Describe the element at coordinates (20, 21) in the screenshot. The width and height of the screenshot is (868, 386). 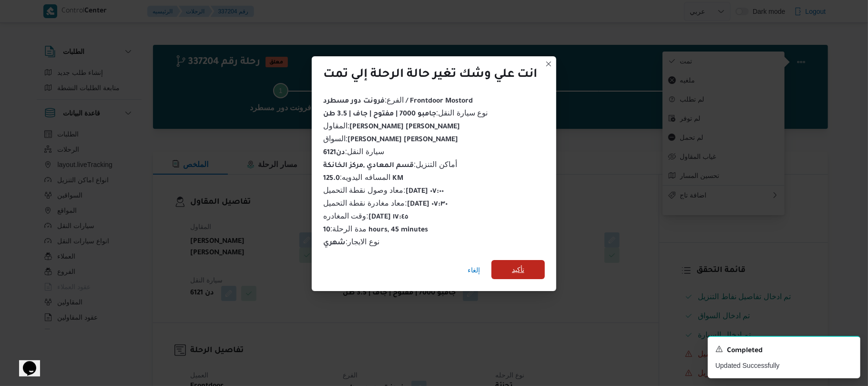
I see `button: Chat widget` at that location.